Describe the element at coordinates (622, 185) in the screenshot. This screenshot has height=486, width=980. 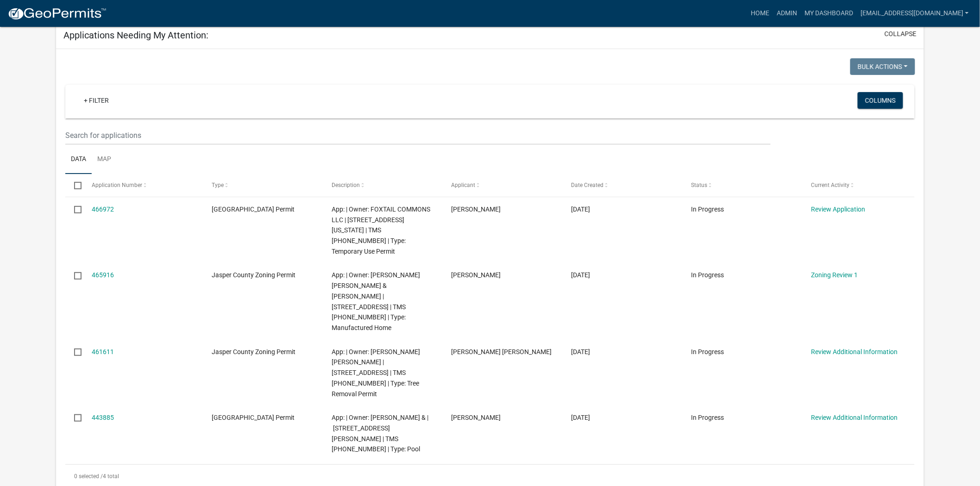
I see `datatable-header-cell: Date Created` at that location.